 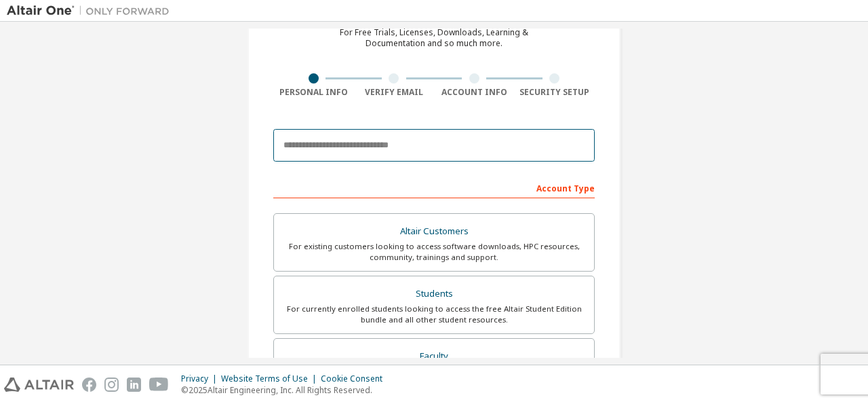 I want to click on img: altair_logo.svg, so click(x=39, y=384).